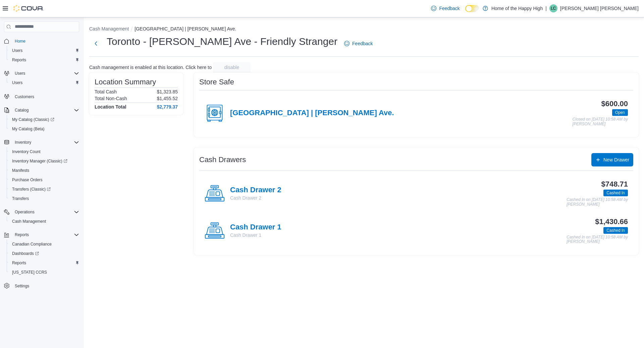 The height and width of the screenshot is (348, 644). What do you see at coordinates (256, 198) in the screenshot?
I see `p: Cash Drawer 2` at bounding box center [256, 198].